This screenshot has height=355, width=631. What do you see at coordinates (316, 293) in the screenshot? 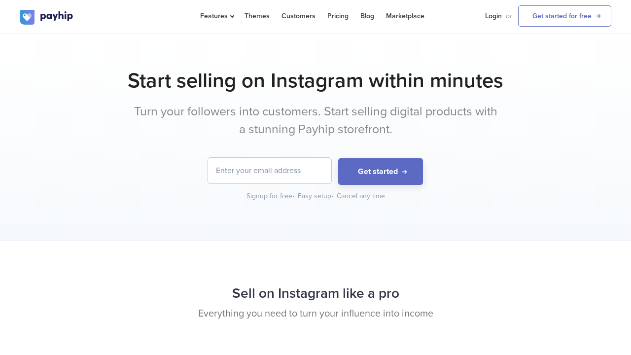
I see `h2: Sell on Instagram like a pro` at bounding box center [316, 293].